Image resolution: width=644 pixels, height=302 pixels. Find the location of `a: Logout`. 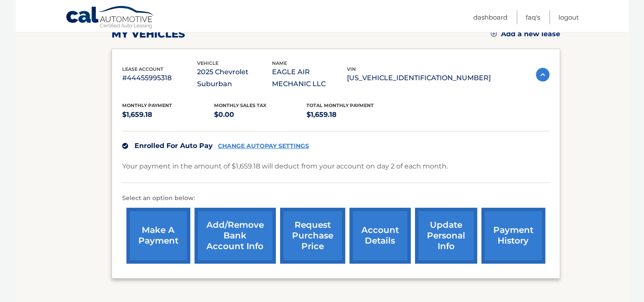

a: Logout is located at coordinates (569, 17).